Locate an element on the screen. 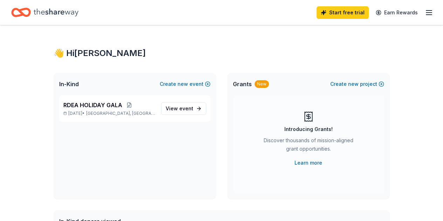 This screenshot has height=221, width=443. a: Learn more is located at coordinates (308, 163).